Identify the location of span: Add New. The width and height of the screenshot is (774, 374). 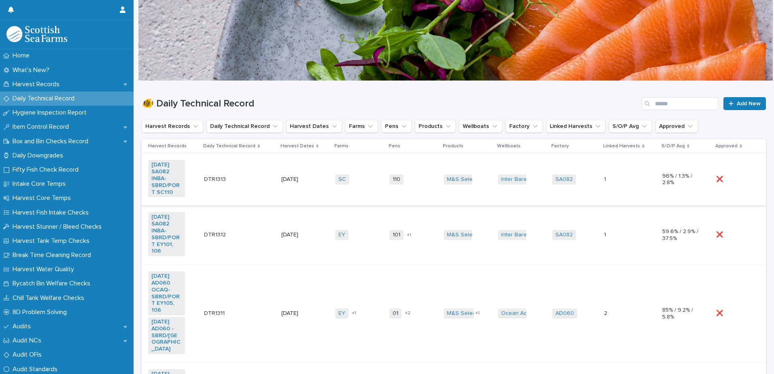
(749, 104).